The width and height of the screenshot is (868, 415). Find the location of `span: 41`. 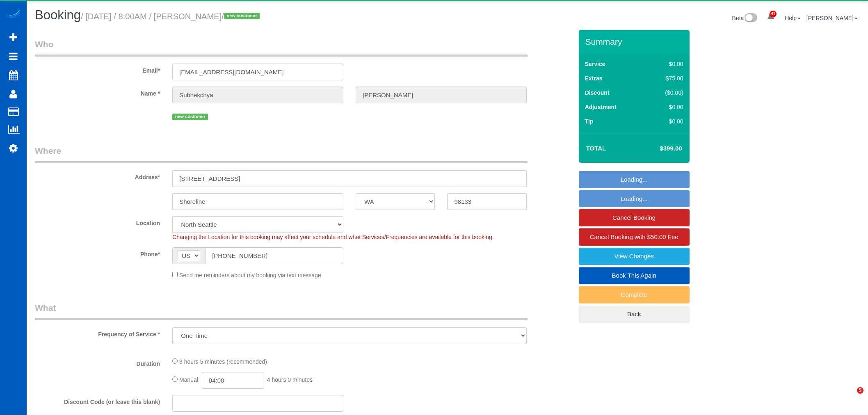

span: 41 is located at coordinates (773, 14).